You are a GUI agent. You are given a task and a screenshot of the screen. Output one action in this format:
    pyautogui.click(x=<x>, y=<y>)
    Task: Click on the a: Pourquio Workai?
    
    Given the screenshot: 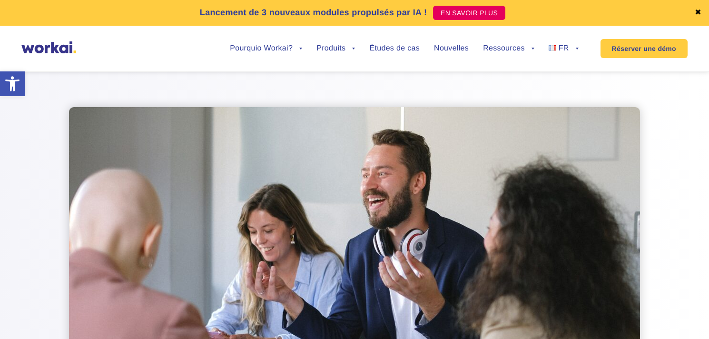 What is the action you would take?
    pyautogui.click(x=266, y=49)
    